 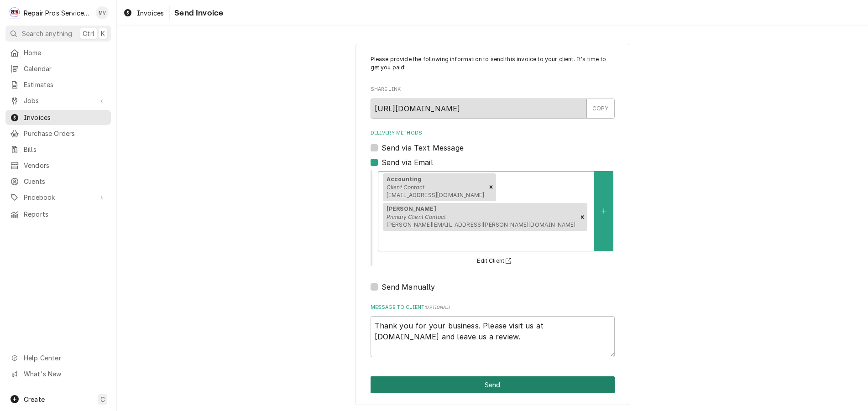 I want to click on button: Create New Contact, so click(x=604, y=211).